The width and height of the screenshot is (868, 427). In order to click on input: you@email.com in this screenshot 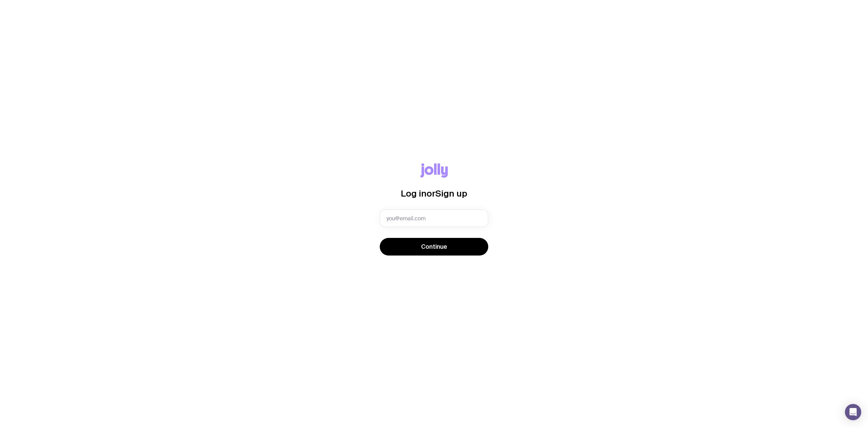, I will do `click(434, 218)`.